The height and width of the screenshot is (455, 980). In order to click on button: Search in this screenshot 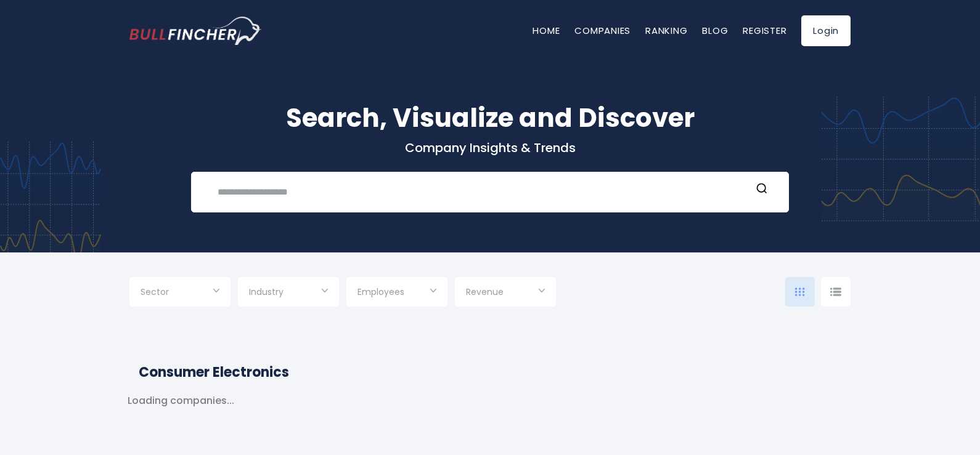, I will do `click(761, 190)`.